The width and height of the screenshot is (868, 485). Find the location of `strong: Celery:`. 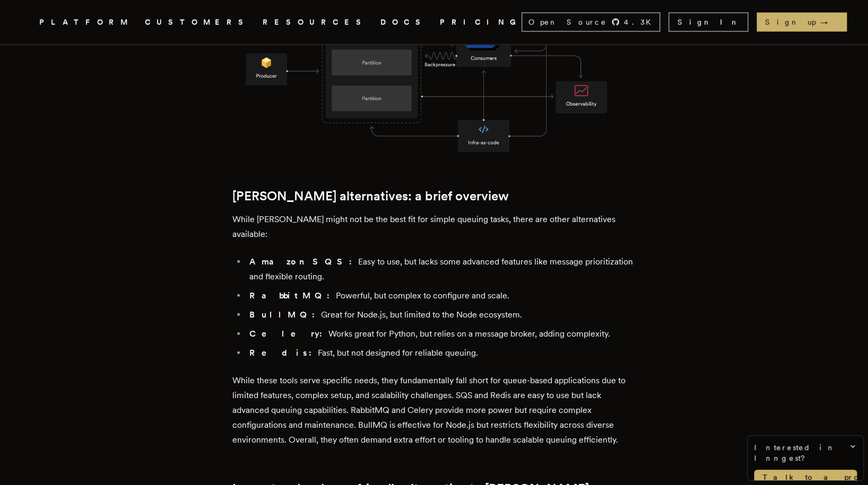

strong: Celery: is located at coordinates (289, 334).